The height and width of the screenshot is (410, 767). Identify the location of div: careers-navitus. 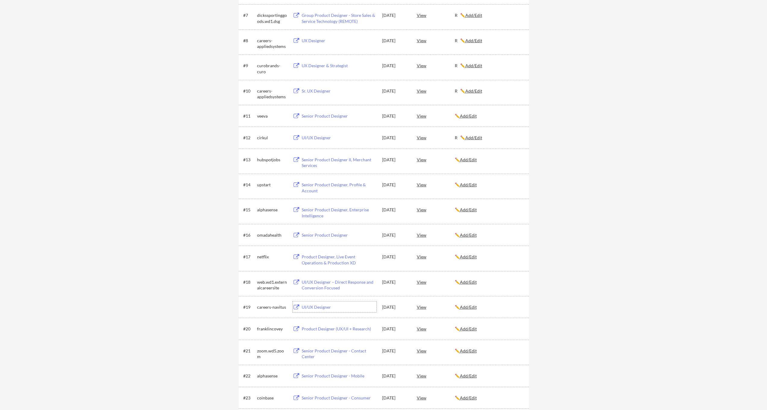
(272, 307).